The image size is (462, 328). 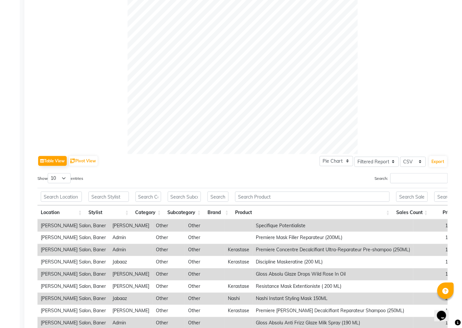 What do you see at coordinates (447, 212) in the screenshot?
I see `th: Price: activate to sort column ascending` at bounding box center [447, 212].